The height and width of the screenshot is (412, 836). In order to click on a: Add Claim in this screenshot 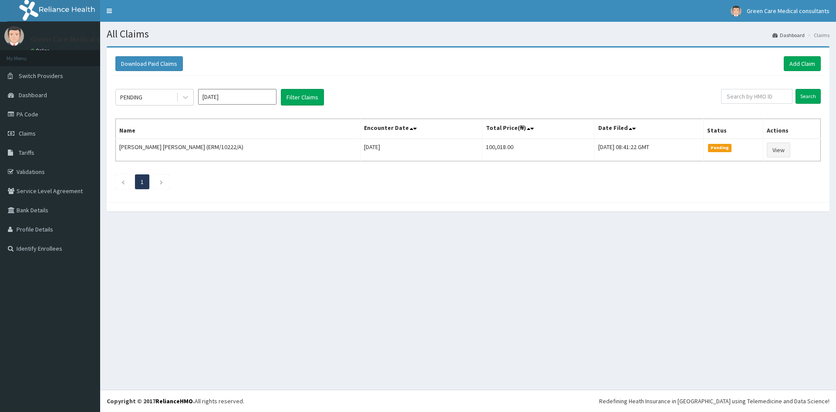, I will do `click(802, 64)`.